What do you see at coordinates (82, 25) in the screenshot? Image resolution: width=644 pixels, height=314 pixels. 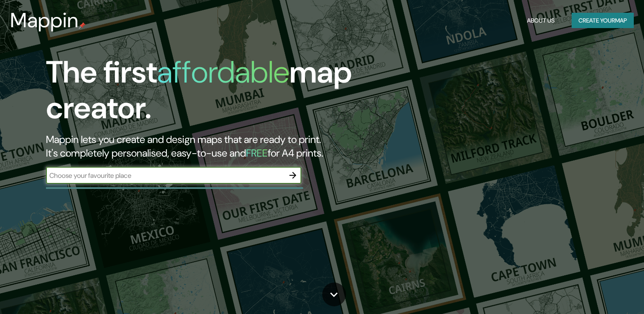 I see `img: mappin-pin` at bounding box center [82, 25].